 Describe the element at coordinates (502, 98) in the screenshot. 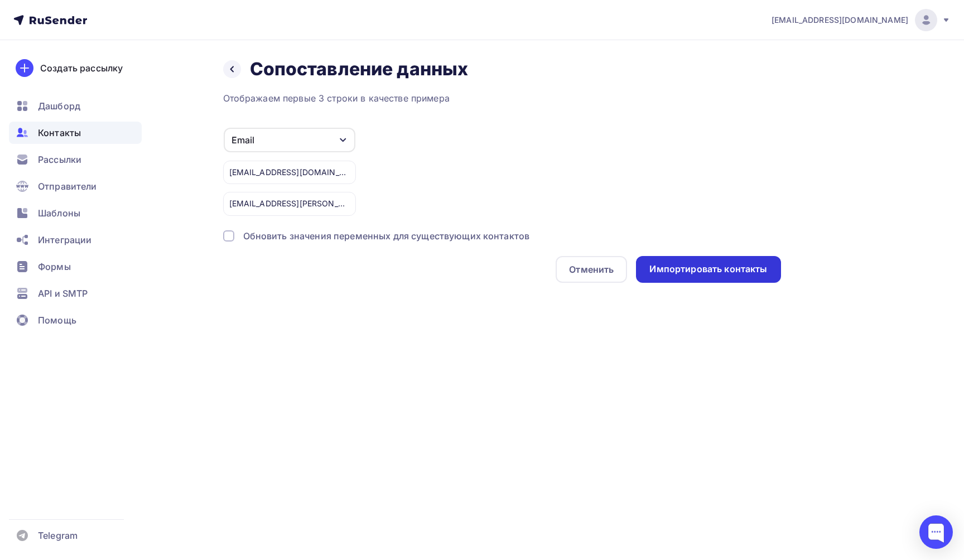

I see `div: Отображаем первые 3 строки в качестве примера` at that location.